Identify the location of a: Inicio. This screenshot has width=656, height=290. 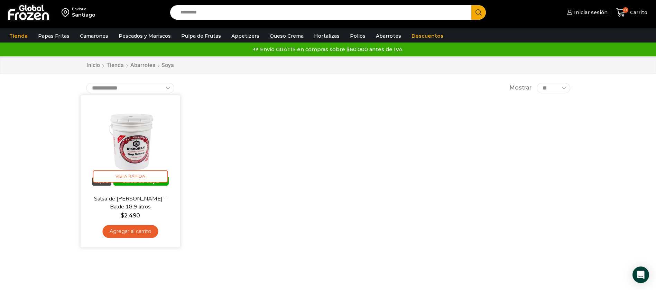
(93, 65).